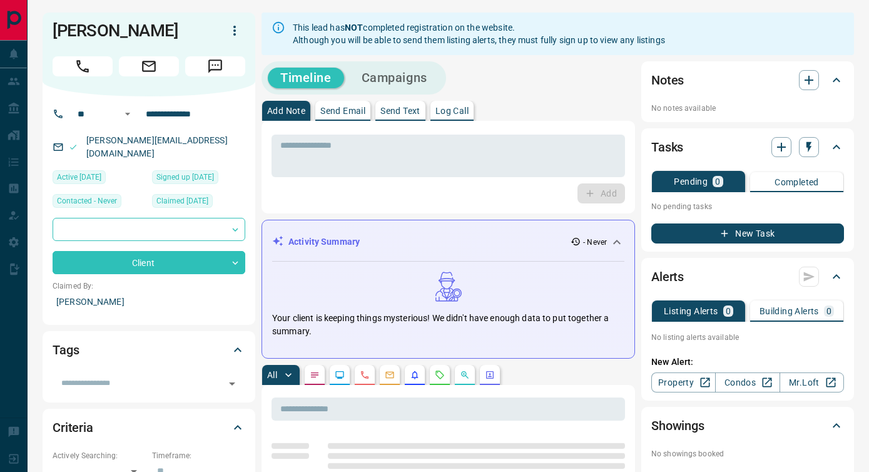  I want to click on div: Alerts, so click(748, 277).